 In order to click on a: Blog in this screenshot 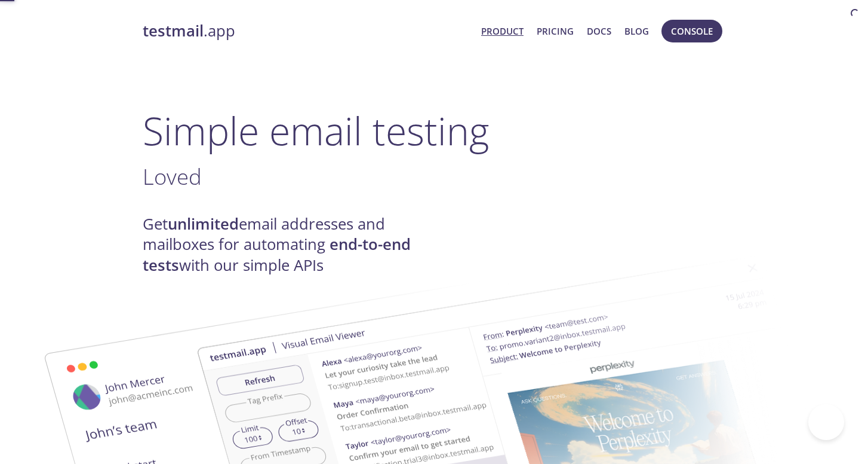, I will do `click(636, 31)`.